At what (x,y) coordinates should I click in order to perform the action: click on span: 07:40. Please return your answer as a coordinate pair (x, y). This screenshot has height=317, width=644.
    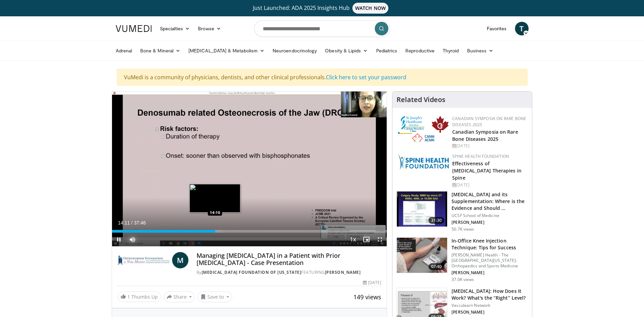
    Looking at the image, I should click on (436, 267).